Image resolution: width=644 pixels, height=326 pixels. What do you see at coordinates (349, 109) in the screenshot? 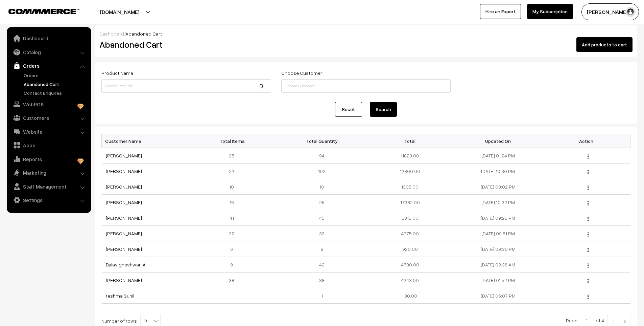
I see `a: Reset` at bounding box center [349, 109].